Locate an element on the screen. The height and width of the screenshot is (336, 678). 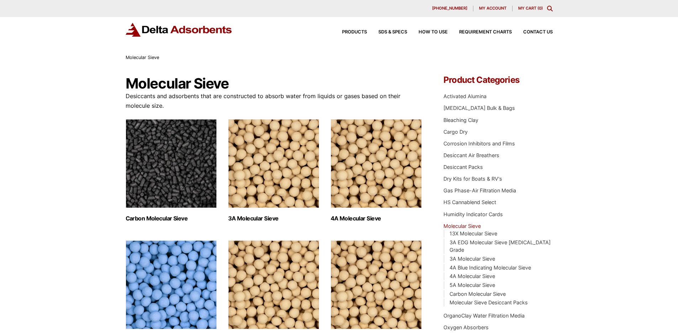
a: Desiccant Packs is located at coordinates (463, 167).